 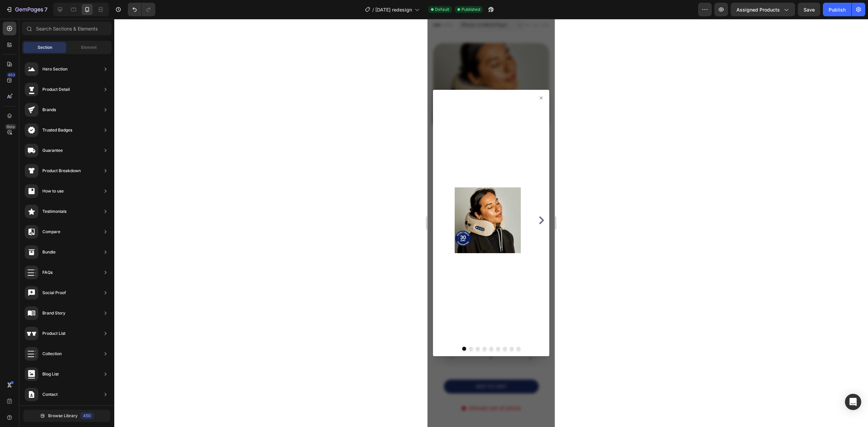 I want to click on button: Assigned Products, so click(x=763, y=9).